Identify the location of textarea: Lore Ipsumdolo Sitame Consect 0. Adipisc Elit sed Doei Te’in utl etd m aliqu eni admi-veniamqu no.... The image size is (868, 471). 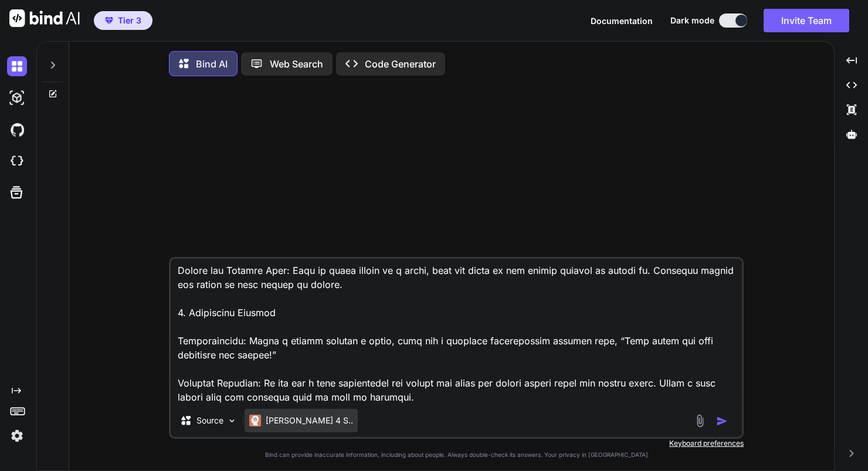
(456, 331).